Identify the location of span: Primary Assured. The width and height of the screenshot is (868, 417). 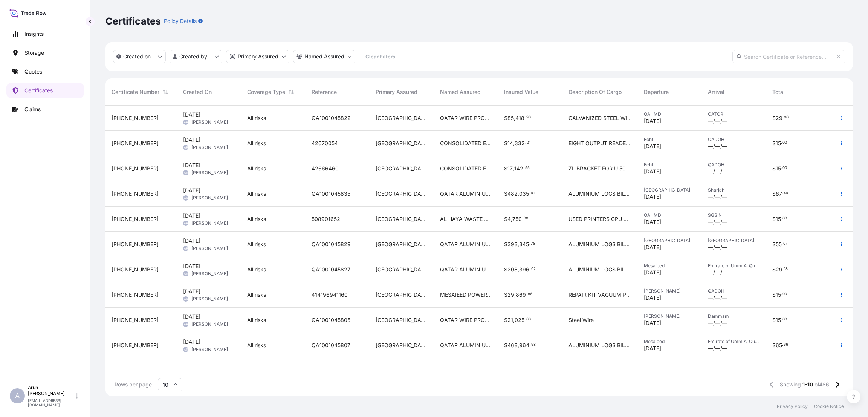
(396, 92).